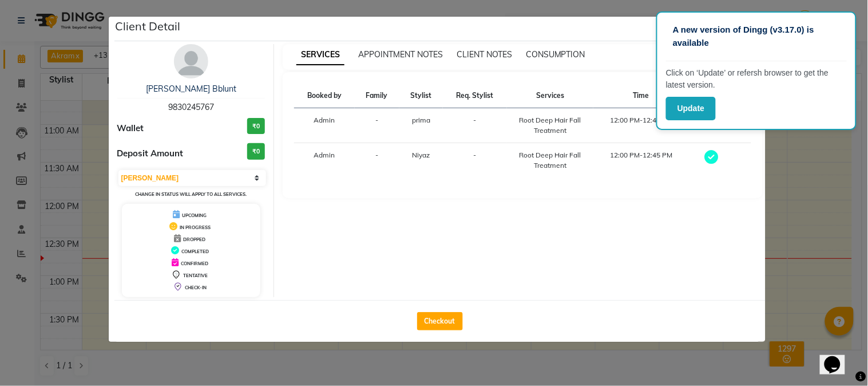  I want to click on span: DROPPED, so click(194, 239).